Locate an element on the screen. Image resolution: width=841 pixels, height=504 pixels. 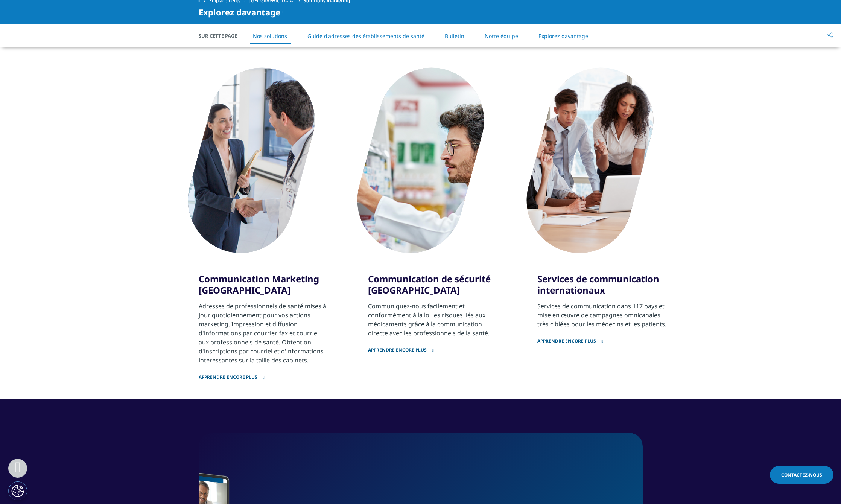
font: Services de communication dans 117 pays et mise en œuvre de campagnes omnicanales très ciblées po... is located at coordinates (602, 315).